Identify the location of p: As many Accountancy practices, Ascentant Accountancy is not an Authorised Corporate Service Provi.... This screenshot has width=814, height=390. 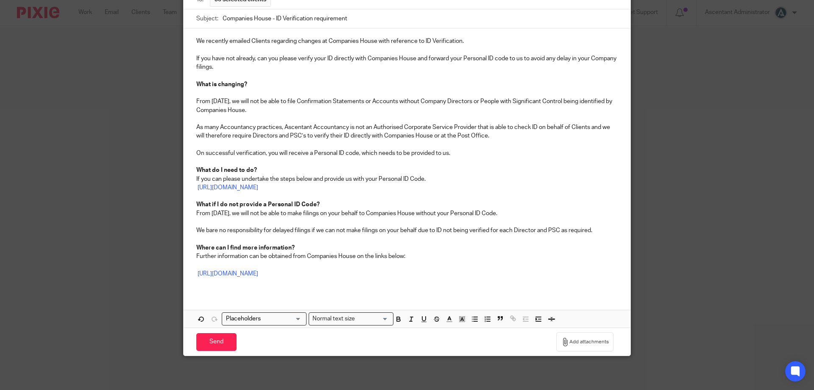
(407, 131).